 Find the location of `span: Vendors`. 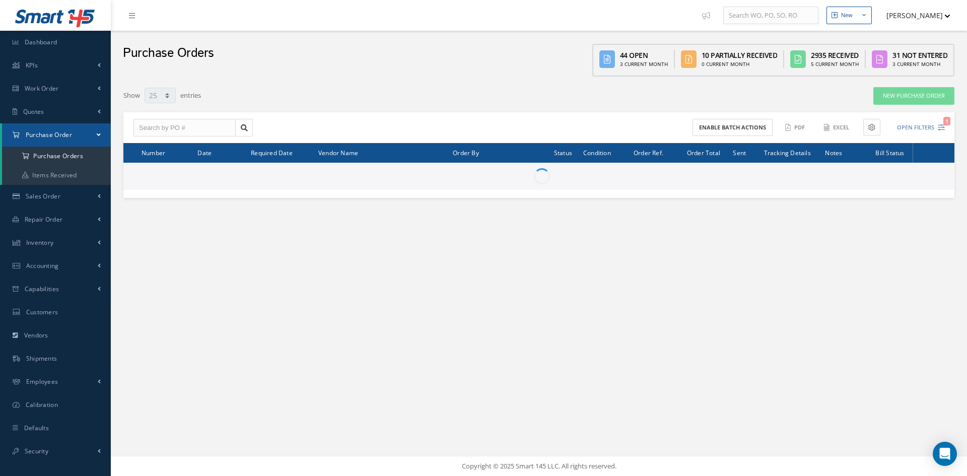

span: Vendors is located at coordinates (36, 335).